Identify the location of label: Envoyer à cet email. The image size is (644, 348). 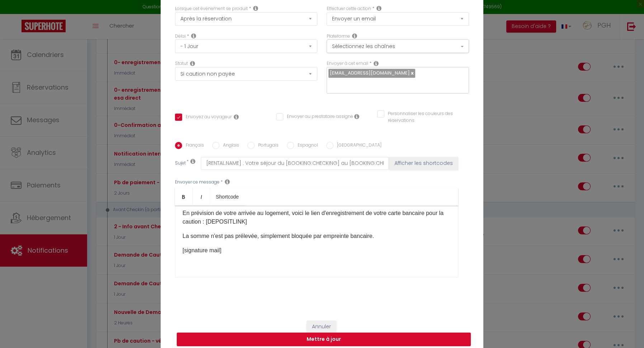
(348, 63).